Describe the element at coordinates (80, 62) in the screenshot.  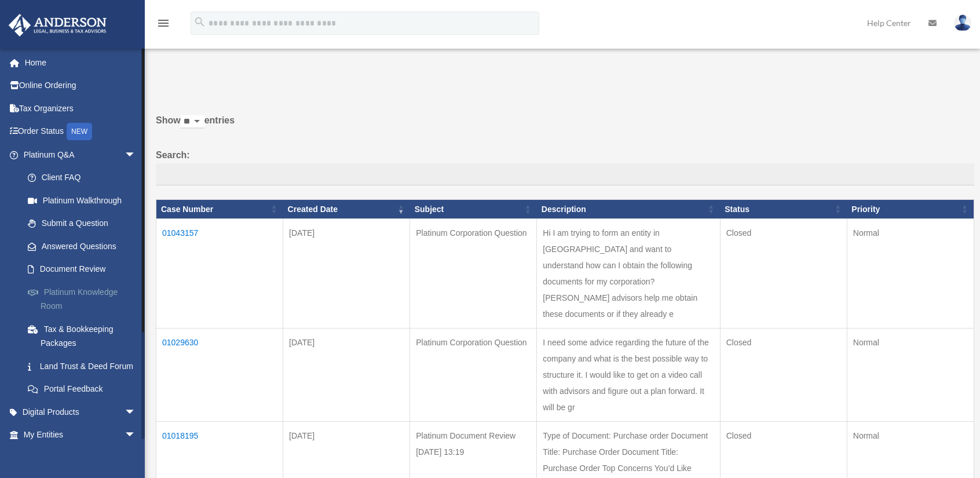
I see `a: Home` at that location.